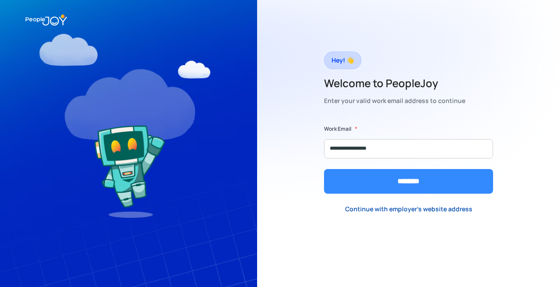 Image resolution: width=560 pixels, height=287 pixels. What do you see at coordinates (409, 209) in the screenshot?
I see `div: Continue with employer's website address` at bounding box center [409, 209].